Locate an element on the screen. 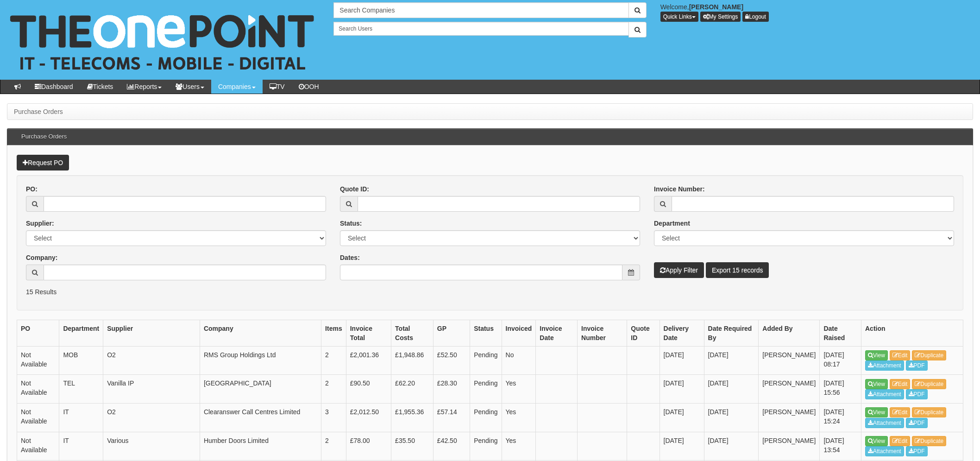 This screenshot has width=980, height=461. th: Company is located at coordinates (260, 333).